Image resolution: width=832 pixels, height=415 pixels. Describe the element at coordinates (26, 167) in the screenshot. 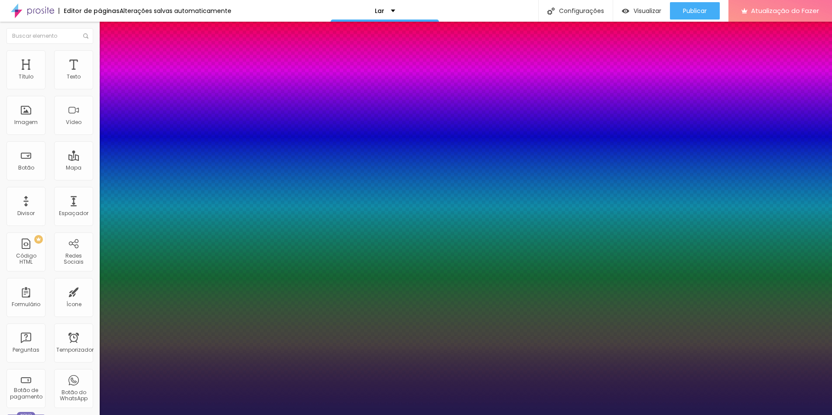

I see `font: Botão` at that location.